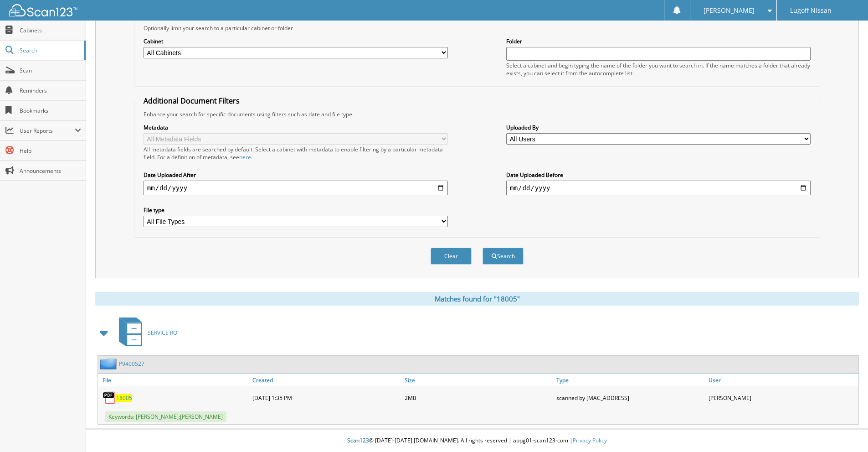 This screenshot has height=452, width=868. What do you see at coordinates (51, 91) in the screenshot?
I see `span: Reminders` at bounding box center [51, 91].